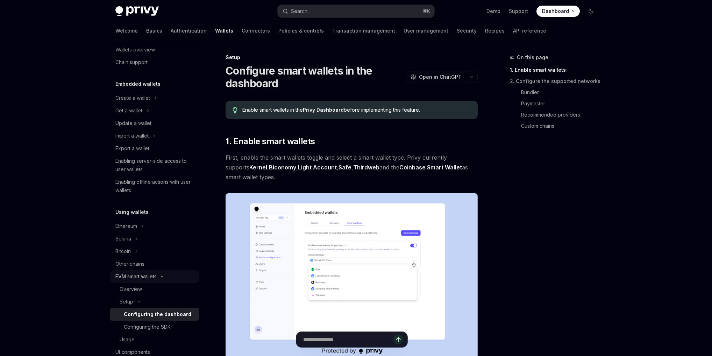  I want to click on button: Open in ChatGPT, so click(436, 77).